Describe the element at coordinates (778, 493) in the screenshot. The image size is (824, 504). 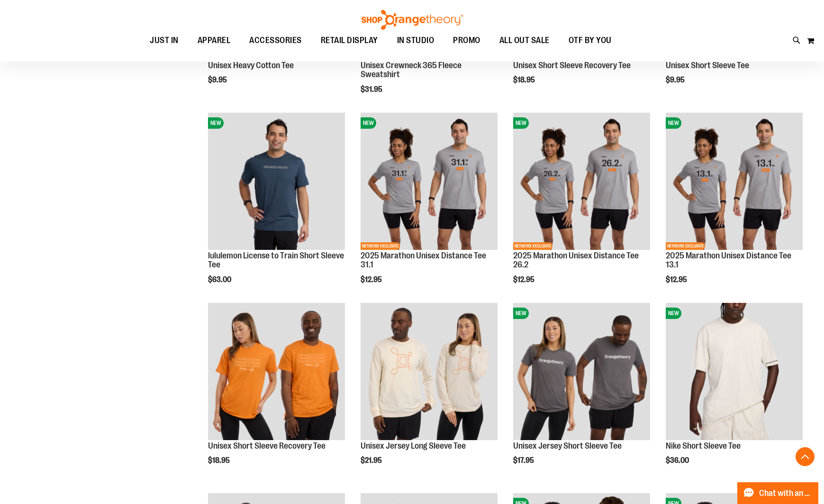
I see `button: Chat with an Expert` at that location.